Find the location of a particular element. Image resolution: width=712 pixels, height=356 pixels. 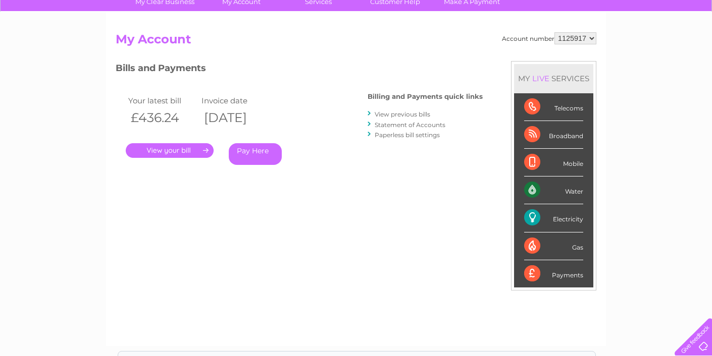

a: Paperless bill settings is located at coordinates (407, 135).